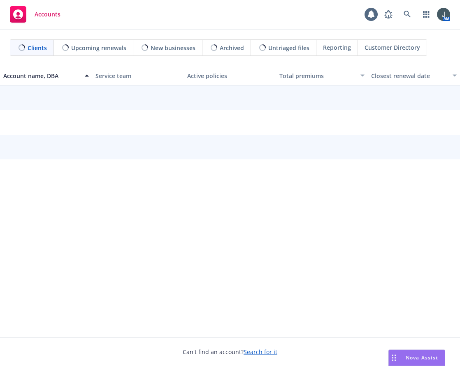  What do you see at coordinates (230, 76) in the screenshot?
I see `button: Active policies` at bounding box center [230, 76].